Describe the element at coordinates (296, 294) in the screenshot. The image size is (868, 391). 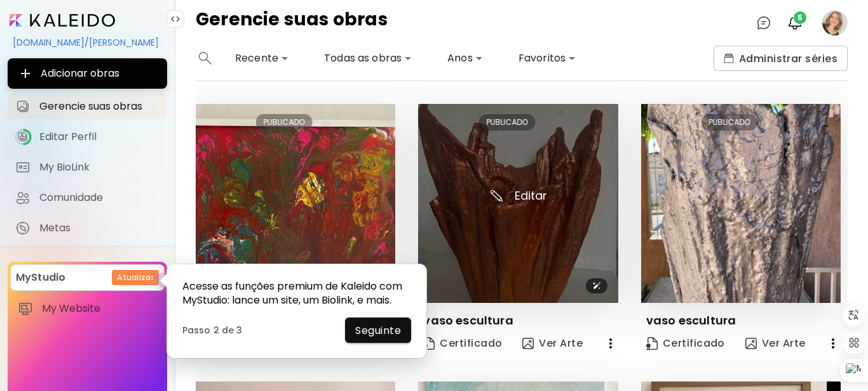
I see `h5: Acesse as funções premium de Kaleido com MyStudio: lance um site, um Biolink, e mais.` at that location.